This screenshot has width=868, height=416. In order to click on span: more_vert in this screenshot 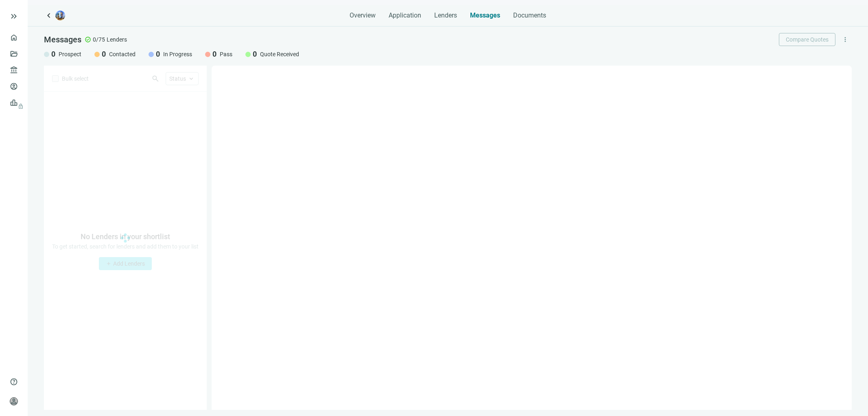, I will do `click(845, 39)`.